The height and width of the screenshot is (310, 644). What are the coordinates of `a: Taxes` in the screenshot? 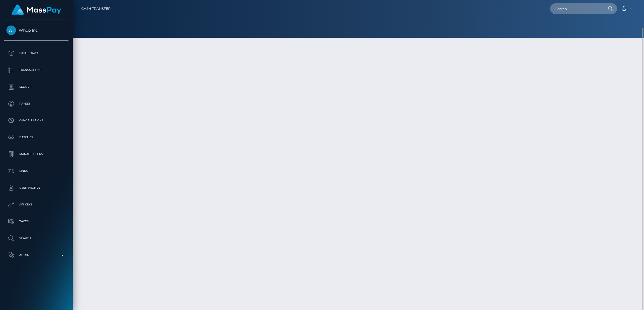 It's located at (37, 221).